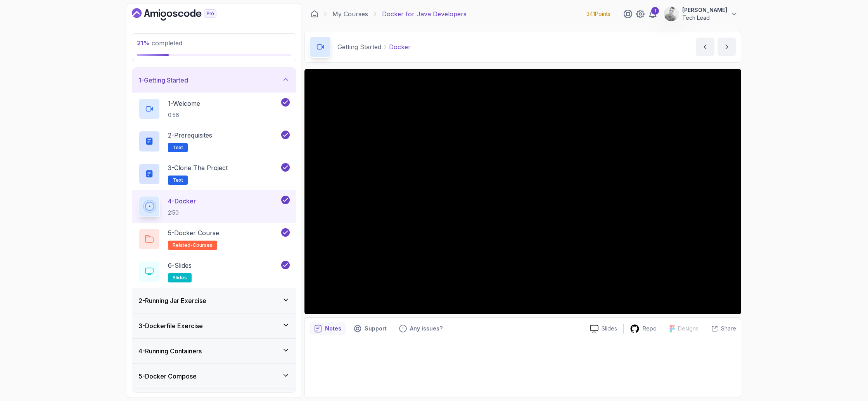 This screenshot has height=401, width=868. Describe the element at coordinates (143, 43) in the screenshot. I see `span: 21 %` at that location.